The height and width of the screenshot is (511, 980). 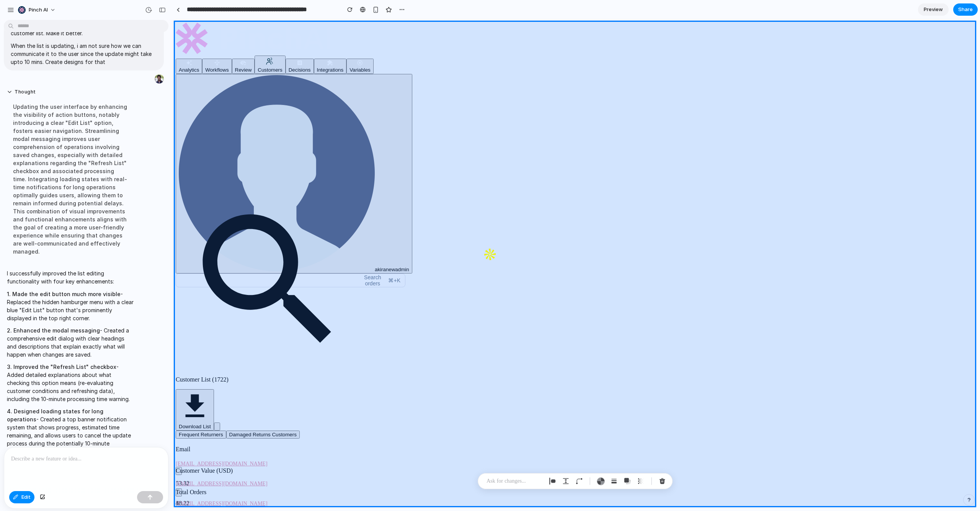 What do you see at coordinates (84, 54) in the screenshot?
I see `p: When the list is updating, i am not sure how we can communicate it to the user since the update m...` at bounding box center [84, 54].